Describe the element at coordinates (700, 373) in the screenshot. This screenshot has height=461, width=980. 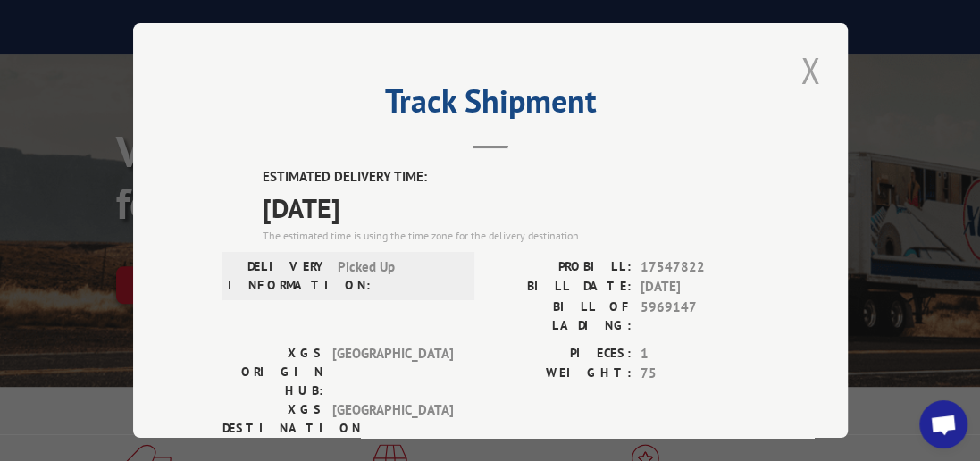
I see `span: 75` at that location.